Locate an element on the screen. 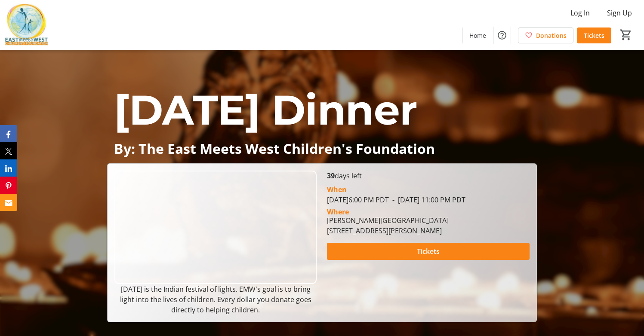  a: Tickets is located at coordinates (594, 35).